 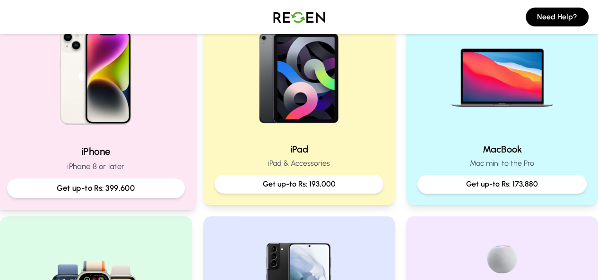 What do you see at coordinates (96, 188) in the screenshot?
I see `p: Get up-to Rs: 399,600` at bounding box center [96, 188].